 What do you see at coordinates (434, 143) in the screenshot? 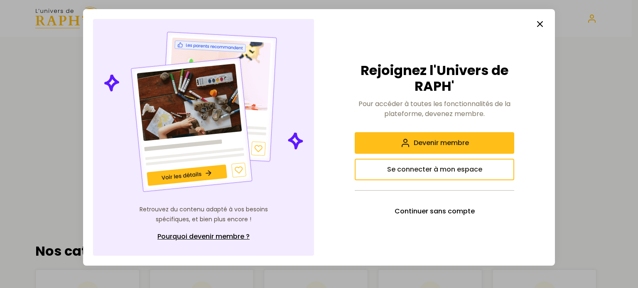
I see `button: Devenir membre` at bounding box center [434, 143].